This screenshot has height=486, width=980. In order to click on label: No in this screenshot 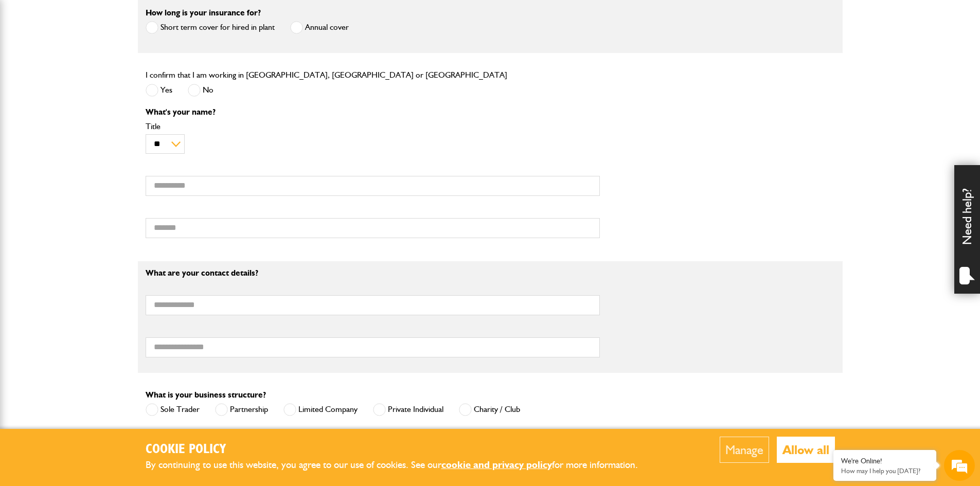, I will do `click(201, 90)`.